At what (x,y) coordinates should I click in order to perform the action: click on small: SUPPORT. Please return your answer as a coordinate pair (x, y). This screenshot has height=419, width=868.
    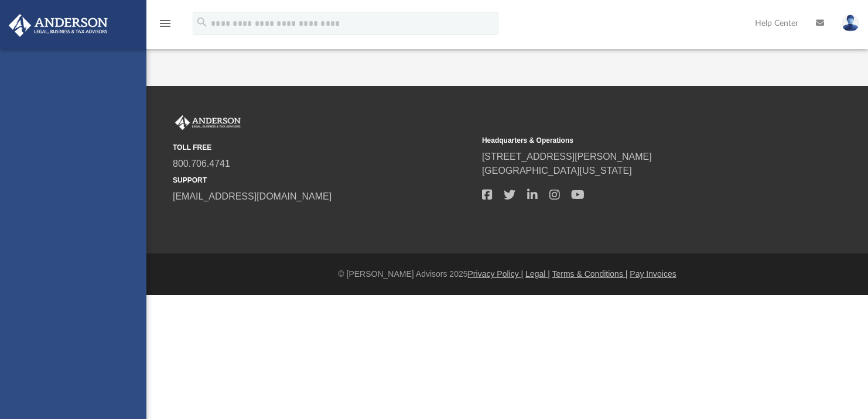
    Looking at the image, I should click on (323, 180).